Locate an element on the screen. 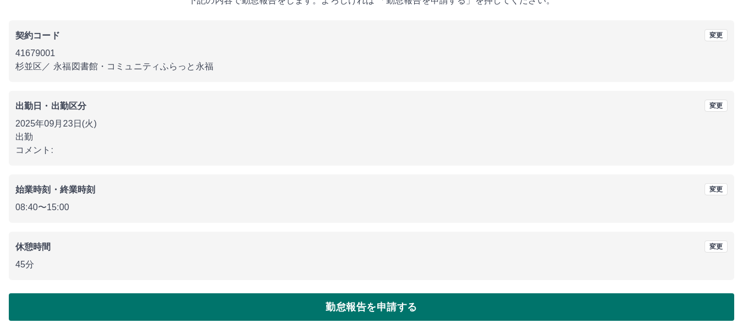  b: 休憩時間 is located at coordinates (33, 246).